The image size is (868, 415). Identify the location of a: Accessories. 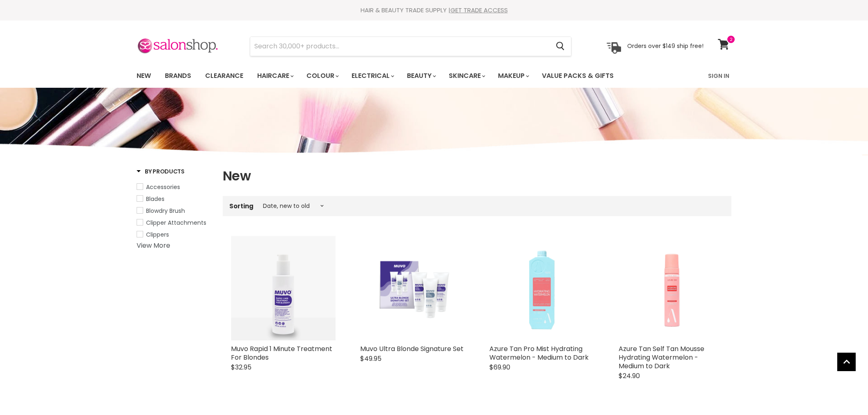
(174, 187).